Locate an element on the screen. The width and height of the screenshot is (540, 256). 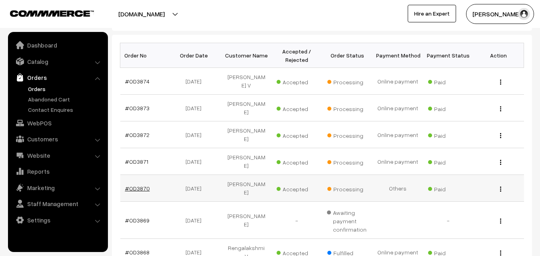
a: Catalog is located at coordinates (58, 62).